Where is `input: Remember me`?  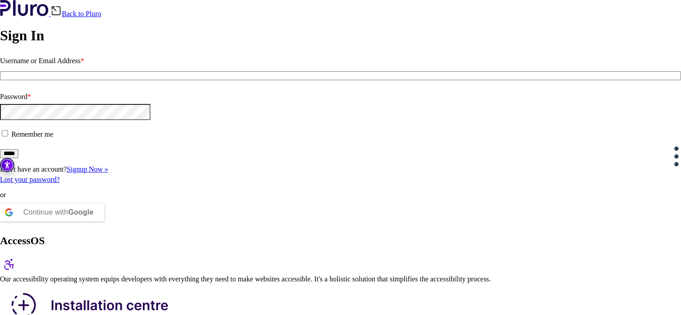
input: Remember me is located at coordinates (5, 133).